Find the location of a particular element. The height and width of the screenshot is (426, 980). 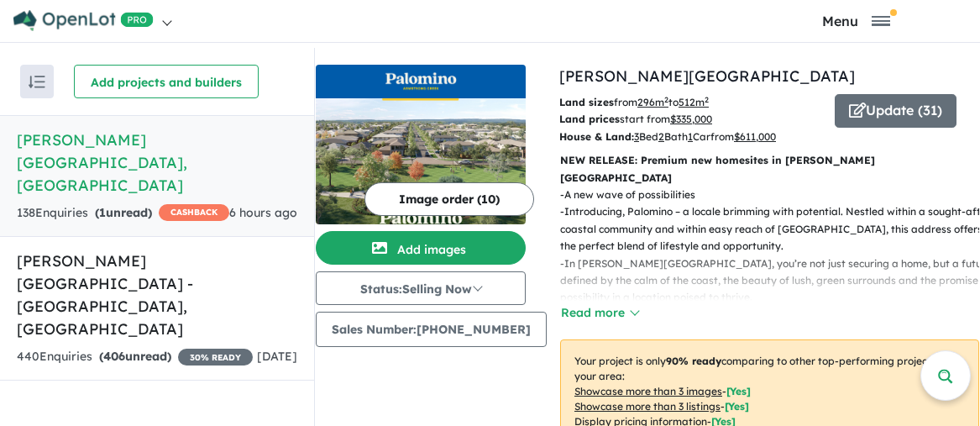

span: to is located at coordinates (688, 101).